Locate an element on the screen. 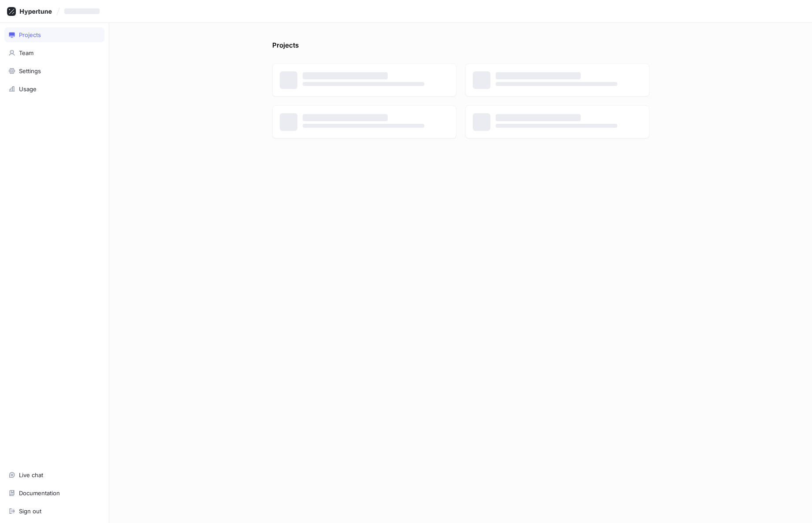 This screenshot has width=812, height=523. div: Documentation is located at coordinates (39, 493).